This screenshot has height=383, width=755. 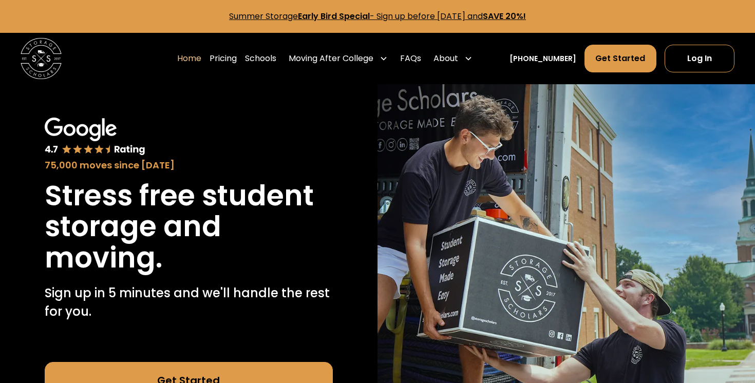 I want to click on strong: SAVE 20%!, so click(x=505, y=16).